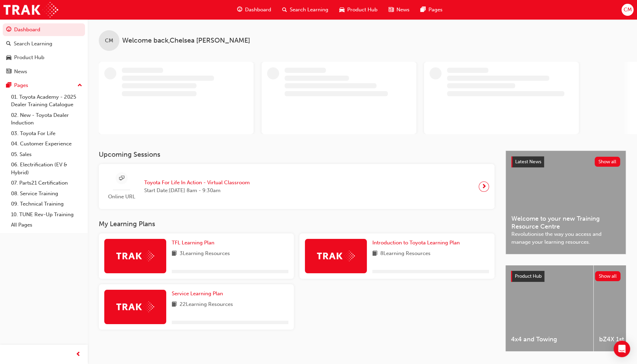 Image resolution: width=637 pixels, height=364 pixels. I want to click on span: Service Learning Plan, so click(197, 293).